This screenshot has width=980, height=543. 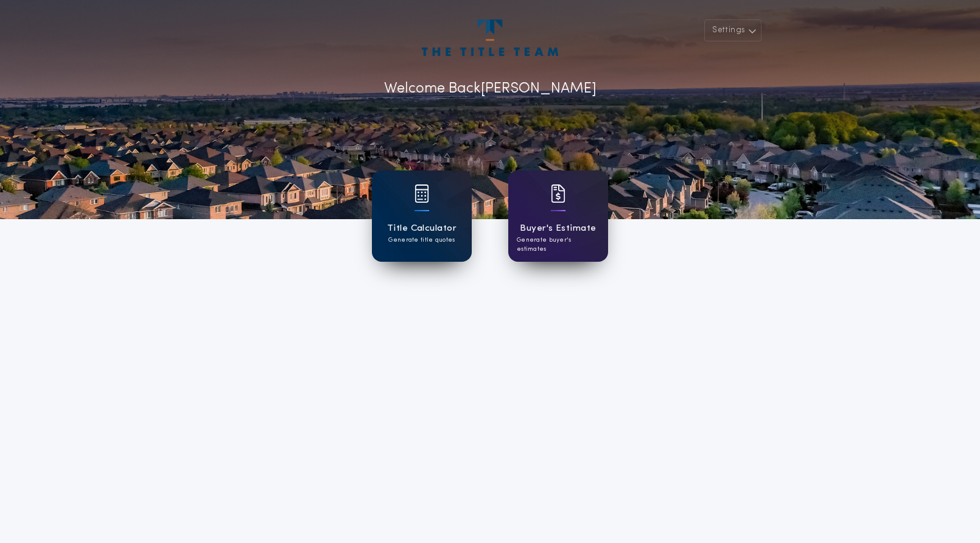 What do you see at coordinates (422, 228) in the screenshot?
I see `h1: Title Calculator` at bounding box center [422, 228].